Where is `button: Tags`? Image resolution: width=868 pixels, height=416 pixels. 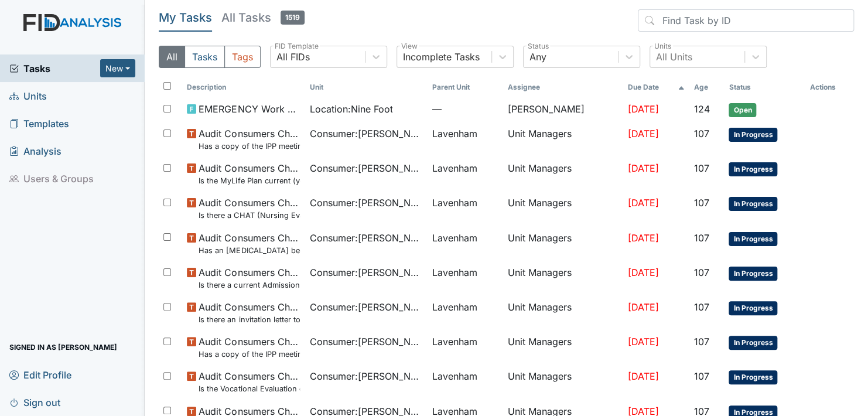
button: Tags is located at coordinates (243, 57).